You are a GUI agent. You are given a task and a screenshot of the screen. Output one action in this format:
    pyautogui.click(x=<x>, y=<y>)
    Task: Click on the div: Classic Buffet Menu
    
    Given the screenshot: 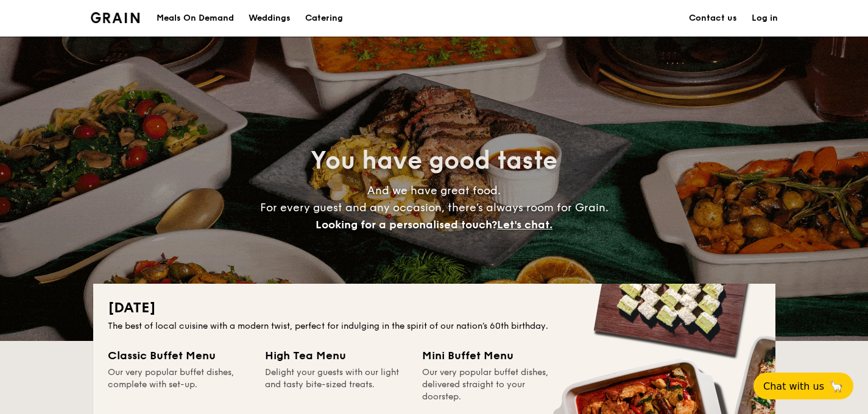 What is the action you would take?
    pyautogui.click(x=179, y=356)
    